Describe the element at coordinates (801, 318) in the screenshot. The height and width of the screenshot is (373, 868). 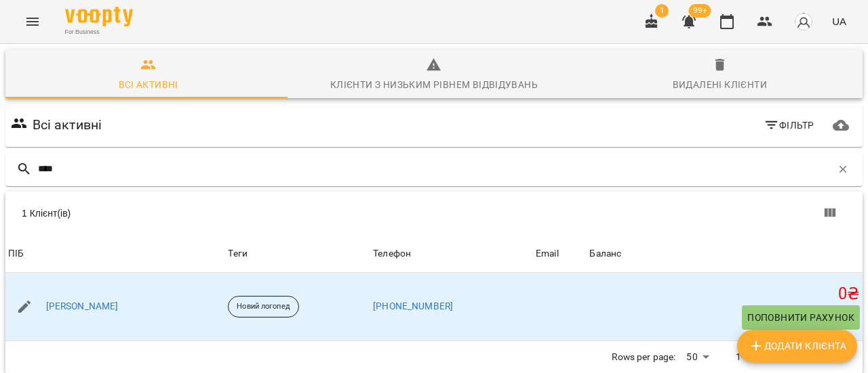
I see `button: Поповнити рахунок` at that location.